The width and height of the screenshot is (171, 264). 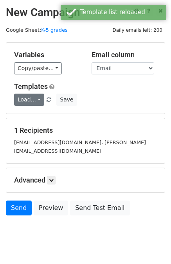 I want to click on a: Preview, so click(x=51, y=208).